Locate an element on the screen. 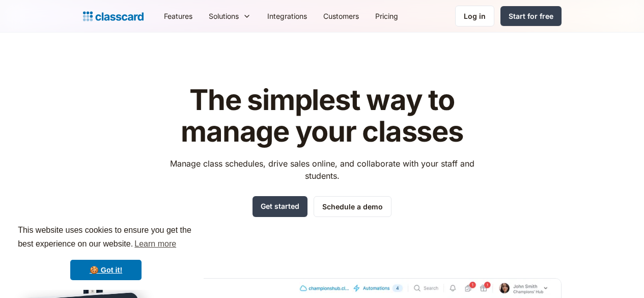  a: Start for free is located at coordinates (531, 16).